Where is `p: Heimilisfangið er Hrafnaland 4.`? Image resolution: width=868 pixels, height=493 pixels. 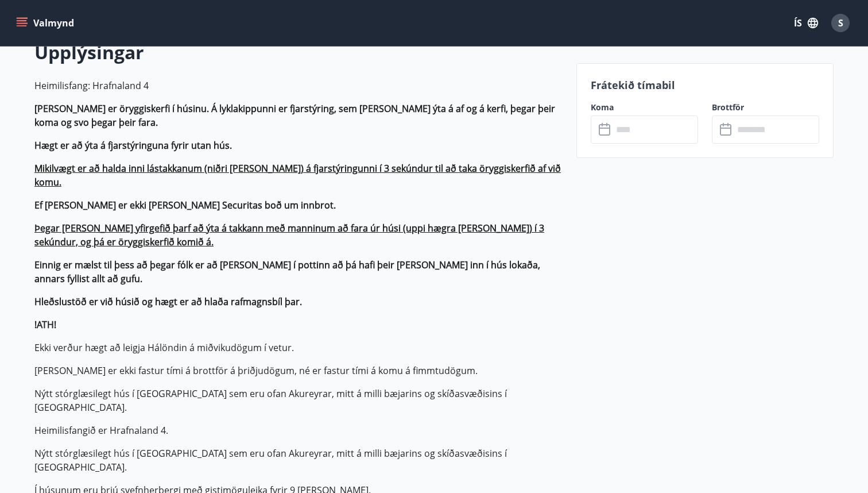
p: Heimilisfangið er Hrafnaland 4. is located at coordinates (299, 430).